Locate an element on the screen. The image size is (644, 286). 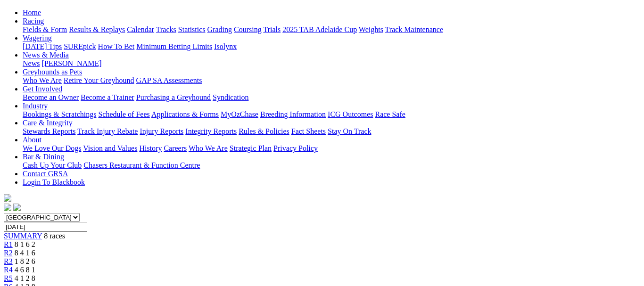
a: Isolynx is located at coordinates (225, 46).